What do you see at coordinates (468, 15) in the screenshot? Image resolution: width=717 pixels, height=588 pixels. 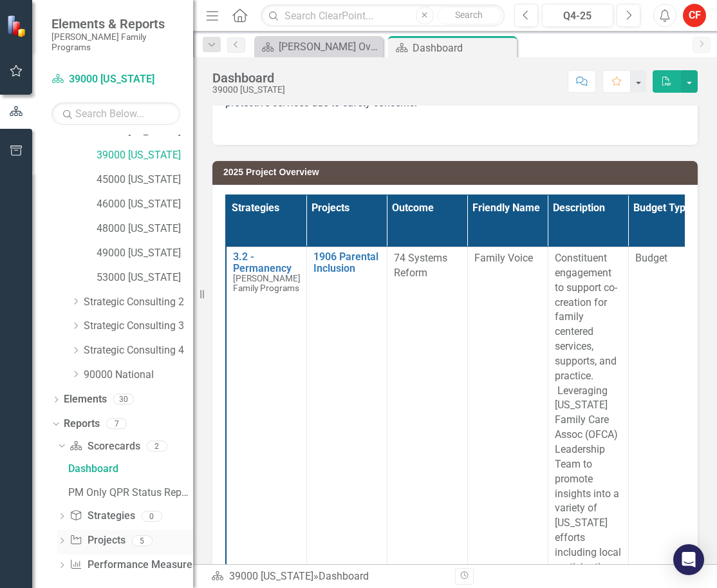 I see `span: Search` at bounding box center [468, 15].